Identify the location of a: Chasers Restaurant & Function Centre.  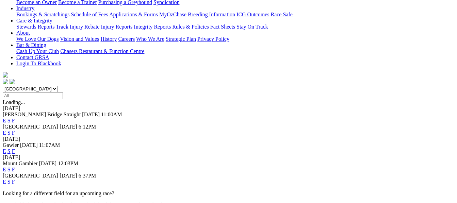
(102, 51).